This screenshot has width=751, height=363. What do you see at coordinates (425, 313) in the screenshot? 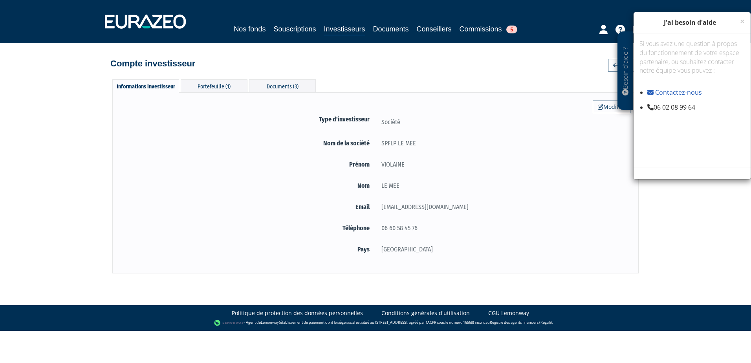
I see `a: Conditions générales d'utilisation` at bounding box center [425, 313].